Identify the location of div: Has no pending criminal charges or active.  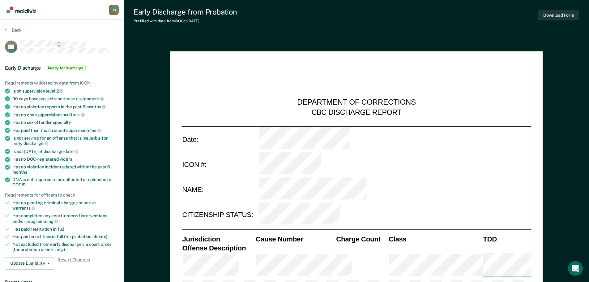
(66, 205).